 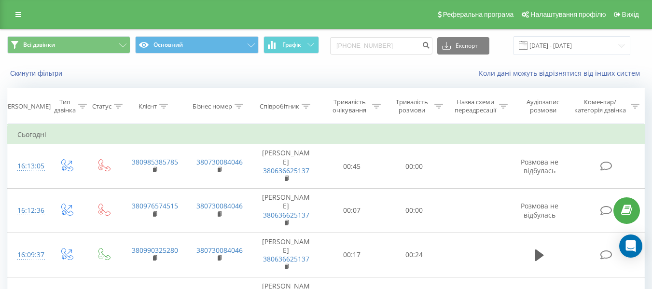 What do you see at coordinates (212, 106) in the screenshot?
I see `div: Бізнес номер` at bounding box center [212, 106].